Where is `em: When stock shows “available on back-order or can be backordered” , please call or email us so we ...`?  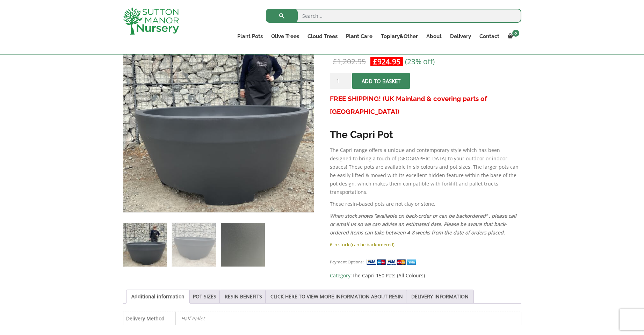 em: When stock shows “available on back-order or can be backordered” , please call or email us so we ... is located at coordinates (423, 224).